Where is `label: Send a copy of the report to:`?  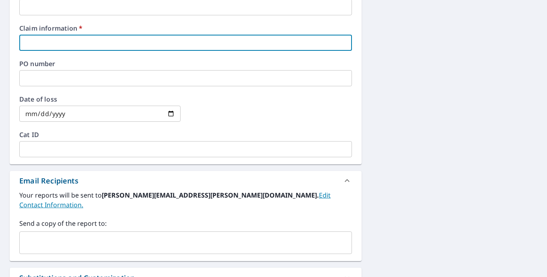
label: Send a copy of the report to: is located at coordinates (186, 223).